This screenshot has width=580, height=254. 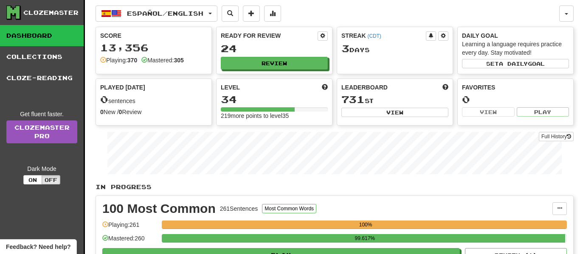 I want to click on button: More stats, so click(x=273, y=14).